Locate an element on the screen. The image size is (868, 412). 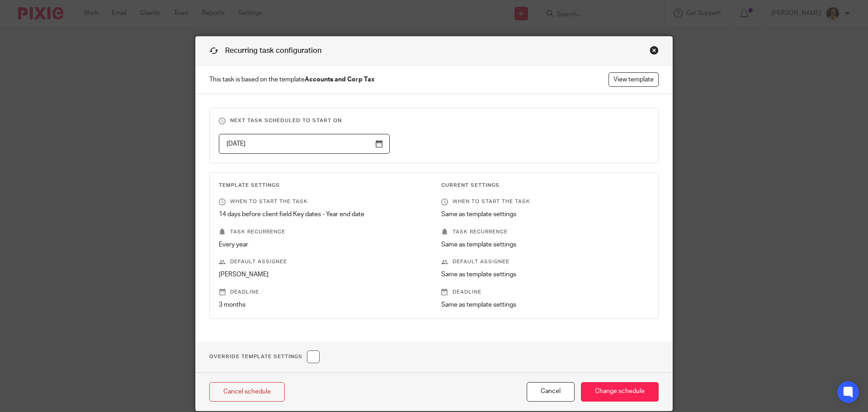
p: 3 months is located at coordinates (323, 305).